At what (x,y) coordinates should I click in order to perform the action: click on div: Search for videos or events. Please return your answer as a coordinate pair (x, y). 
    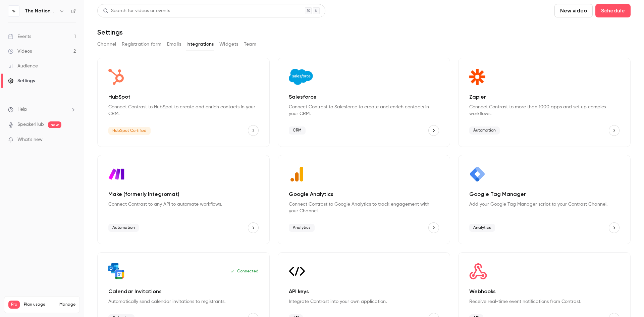
    Looking at the image, I should click on (137, 11).